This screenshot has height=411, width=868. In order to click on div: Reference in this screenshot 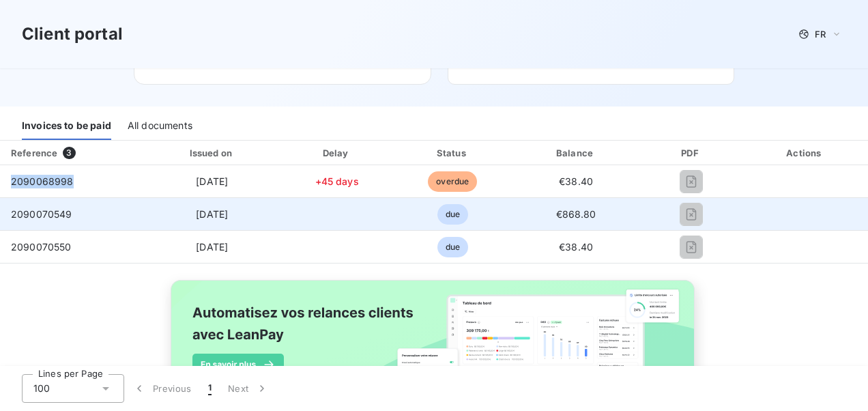, I will do `click(34, 153)`.